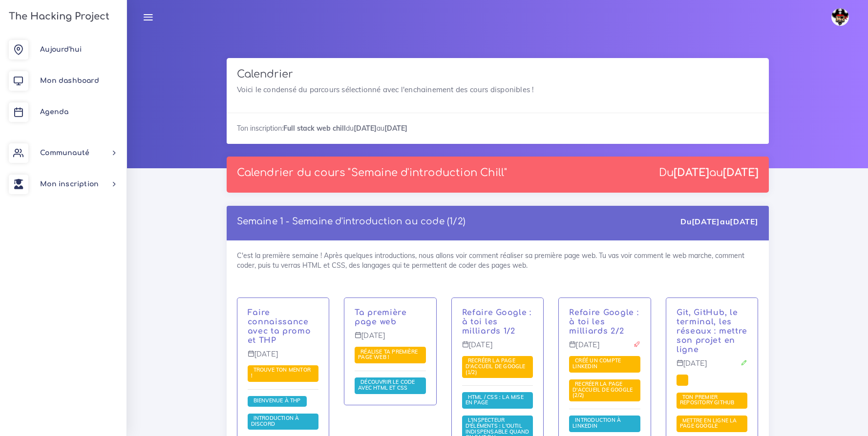 This screenshot has width=868, height=436. Describe the element at coordinates (390, 356) in the screenshot. I see `span: Dans ce projet, nous te demanderons de coder ta première page web. Ce sera l'occasion d'appliquer...` at that location.